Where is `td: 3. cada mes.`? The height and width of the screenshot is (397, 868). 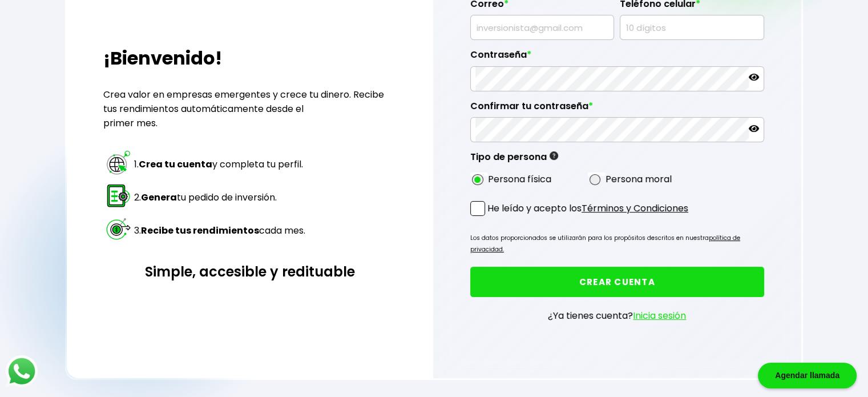 td: 3. cada mes. is located at coordinates (220, 230).